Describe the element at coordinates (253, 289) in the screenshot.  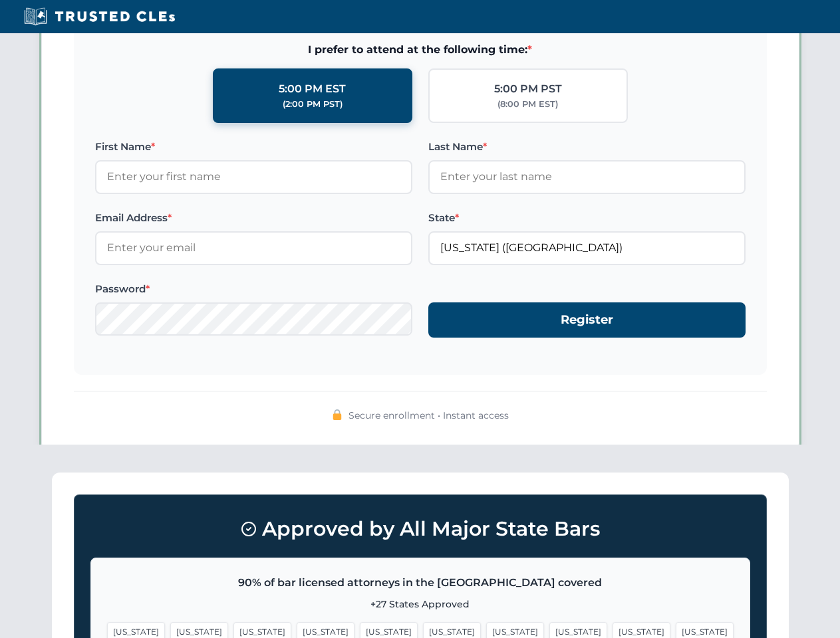
I see `label: Password` at that location.